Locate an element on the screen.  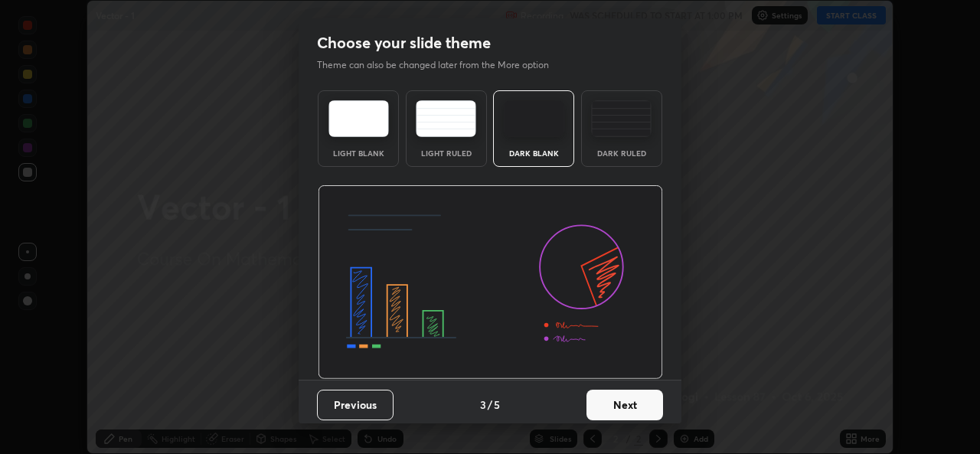
div: Light Ruled is located at coordinates (446, 153).